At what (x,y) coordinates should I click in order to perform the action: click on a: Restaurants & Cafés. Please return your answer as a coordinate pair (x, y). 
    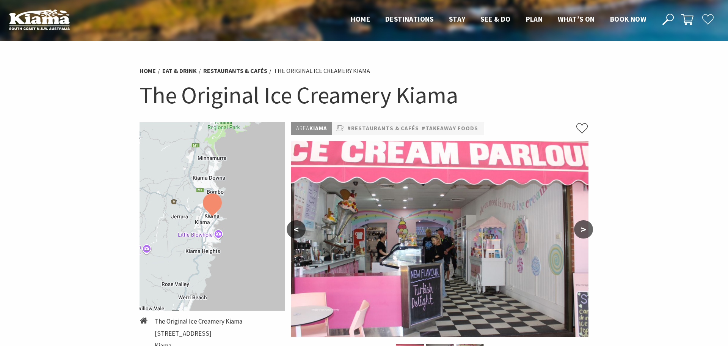
    Looking at the image, I should click on (235, 71).